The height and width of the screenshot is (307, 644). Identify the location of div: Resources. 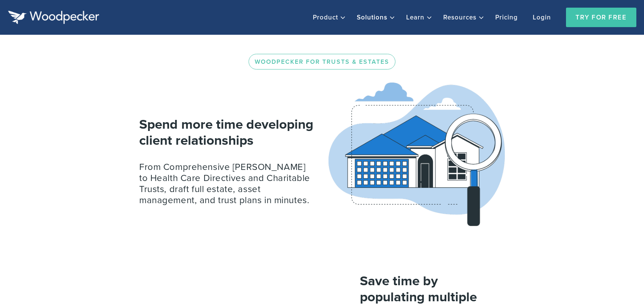
(459, 17).